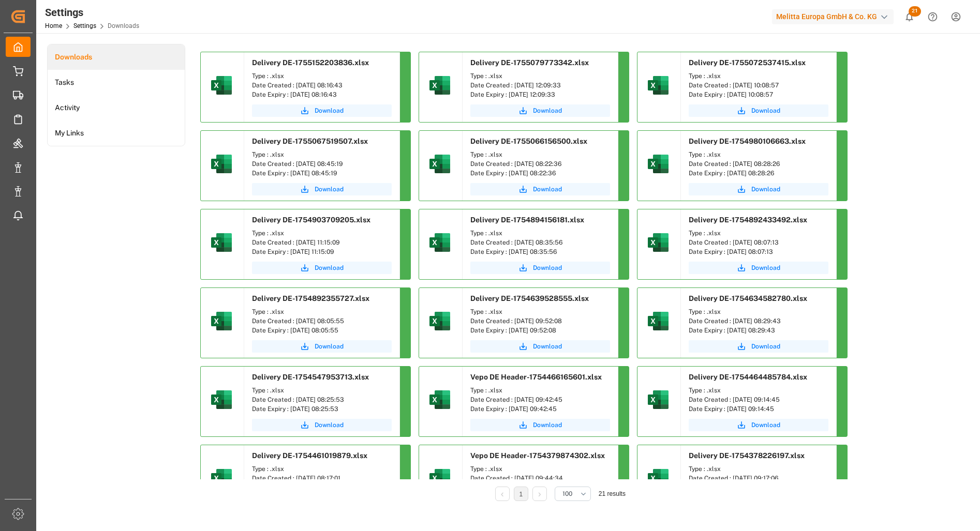 The height and width of the screenshot is (531, 980). I want to click on span: Delivery DE-1754892433492.xlsx, so click(748, 220).